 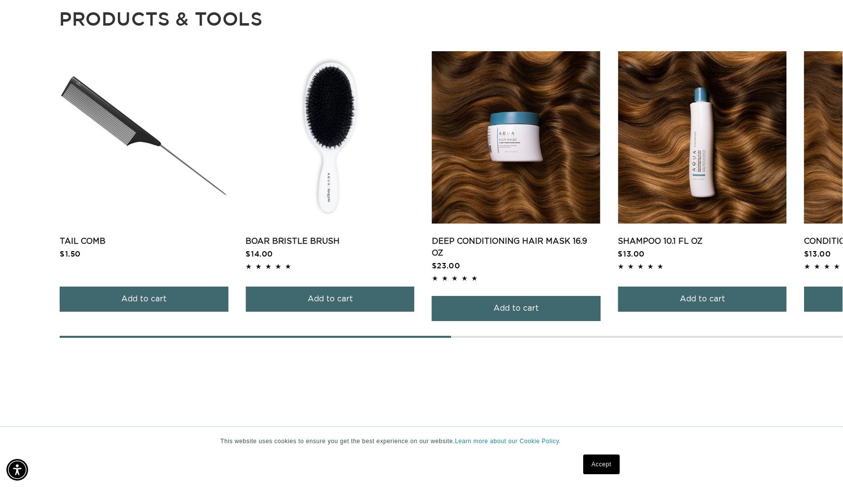 What do you see at coordinates (516, 247) in the screenshot?
I see `a: Deep Conditioning Hair Mask 16.9 oz` at bounding box center [516, 247].